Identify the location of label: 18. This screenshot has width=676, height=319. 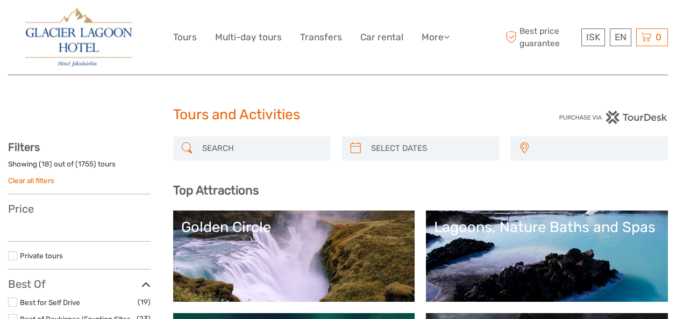
(45, 164).